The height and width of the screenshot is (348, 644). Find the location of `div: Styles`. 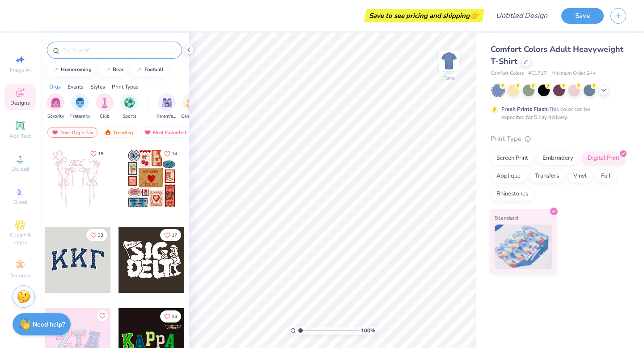

div: Styles is located at coordinates (98, 87).